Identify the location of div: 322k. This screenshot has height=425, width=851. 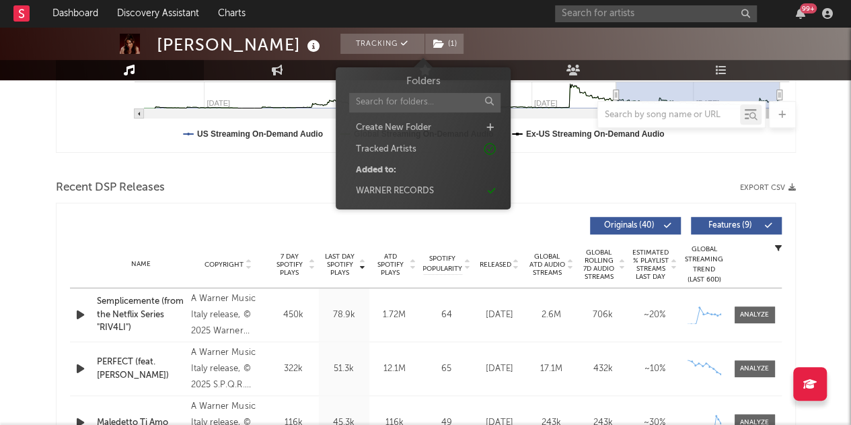
(293, 369).